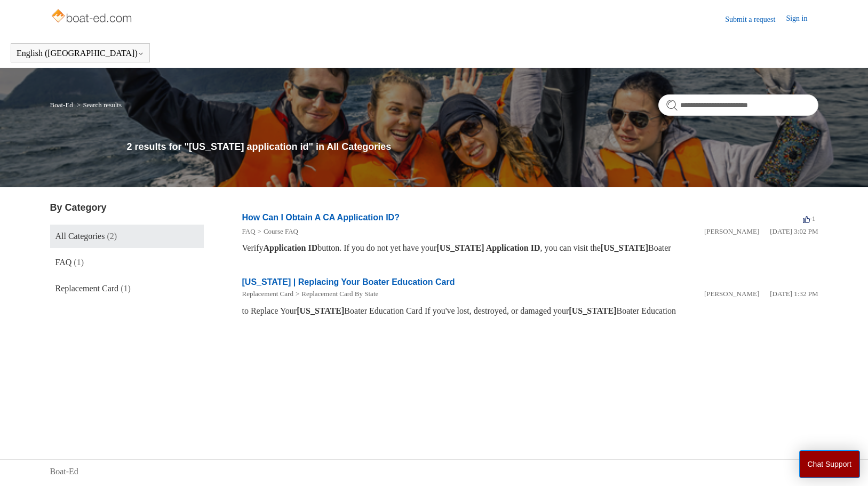 The height and width of the screenshot is (486, 868). What do you see at coordinates (802, 19) in the screenshot?
I see `a: Sign in` at bounding box center [802, 19].